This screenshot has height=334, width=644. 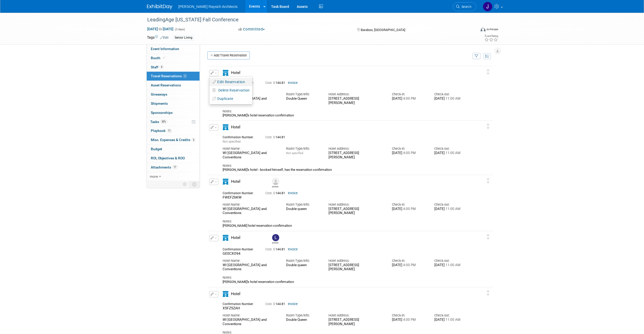 I want to click on span: Travel Reservations, so click(x=169, y=76).